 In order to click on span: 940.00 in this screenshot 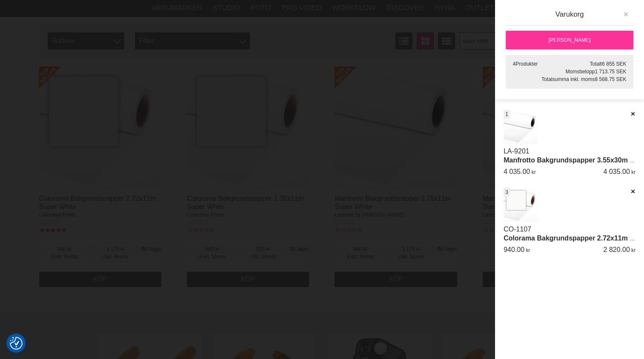, I will do `click(514, 249)`.